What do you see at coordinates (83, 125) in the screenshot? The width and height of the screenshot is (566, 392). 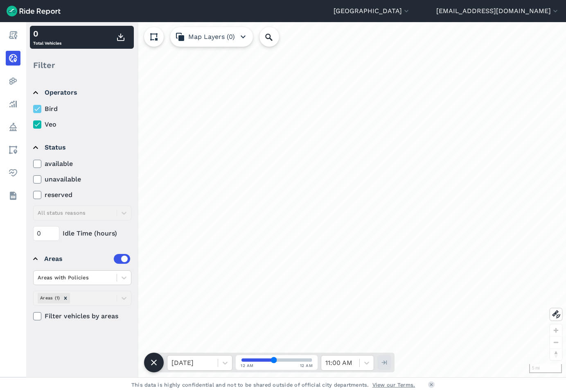 I see `label: Veo` at bounding box center [83, 125].